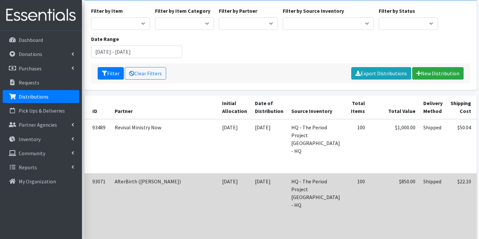 The height and width of the screenshot is (239, 479). Describe the element at coordinates (183, 11) in the screenshot. I see `label: Filter by Item Category` at that location.